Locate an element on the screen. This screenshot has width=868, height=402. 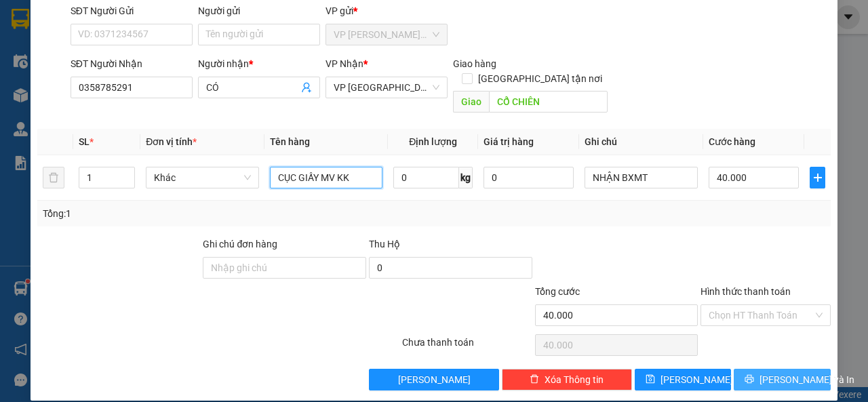
div: VP gửi is located at coordinates (387, 11).